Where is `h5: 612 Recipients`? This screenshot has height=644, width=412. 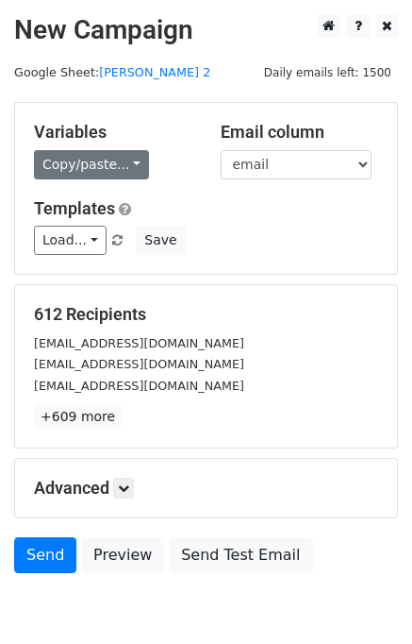 h5: 612 Recipients is located at coordinates (206, 314).